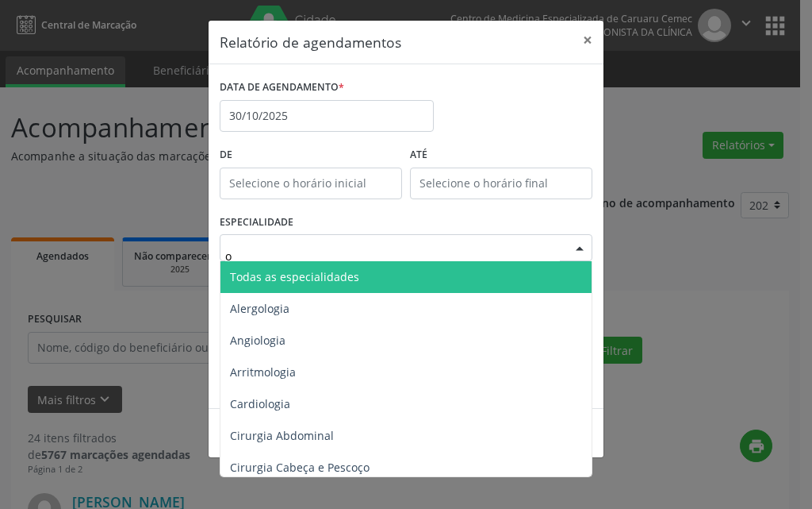  I want to click on label: DATA DE AGENDAMENTO, so click(281, 87).